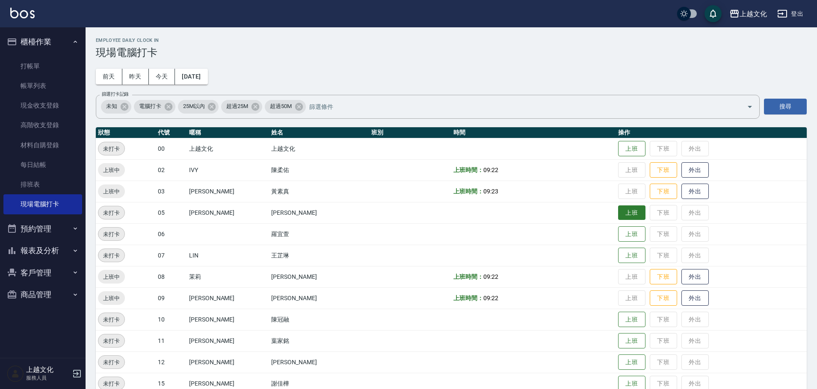  I want to click on span: 25M以內, so click(194, 106).